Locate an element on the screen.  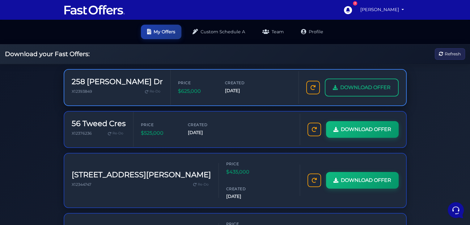
a: Profile is located at coordinates (312, 32).